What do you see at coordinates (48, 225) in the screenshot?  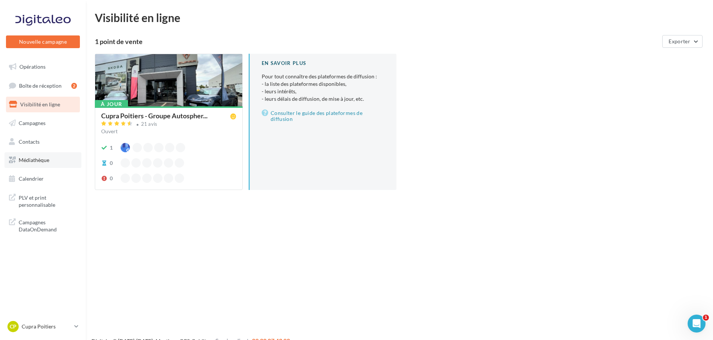 I see `span: Campagnes DataOnDemand` at bounding box center [48, 225].